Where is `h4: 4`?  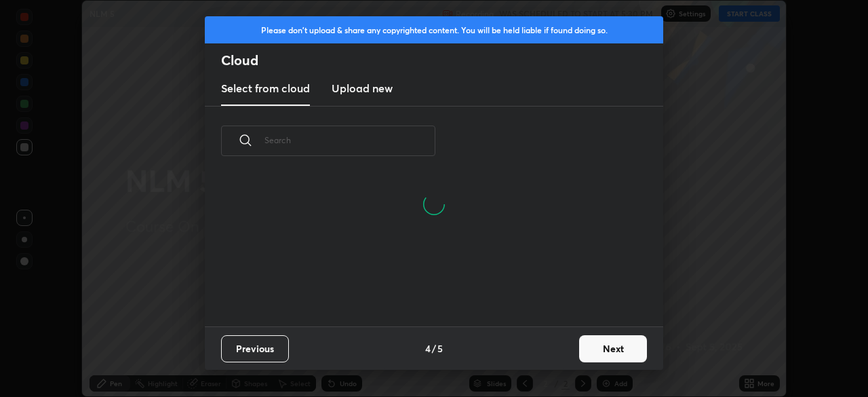 h4: 4 is located at coordinates (428, 348).